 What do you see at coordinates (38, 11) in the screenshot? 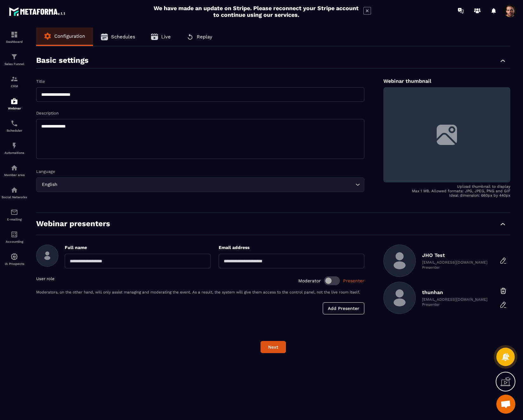
I see `img: logo` at bounding box center [38, 11].